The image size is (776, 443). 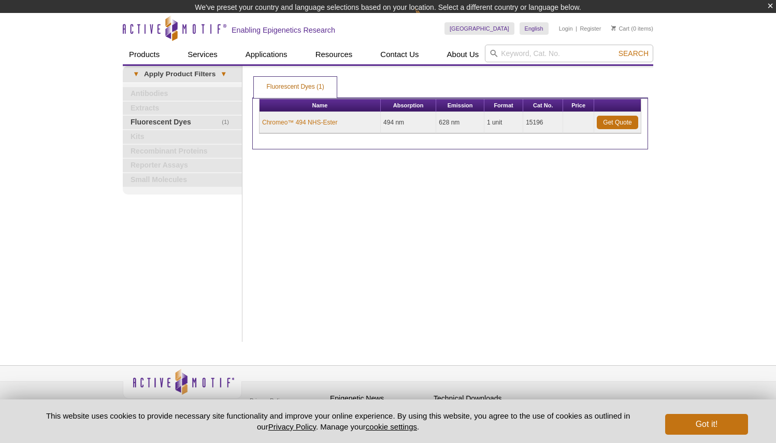 I want to click on a: Products, so click(x=144, y=54).